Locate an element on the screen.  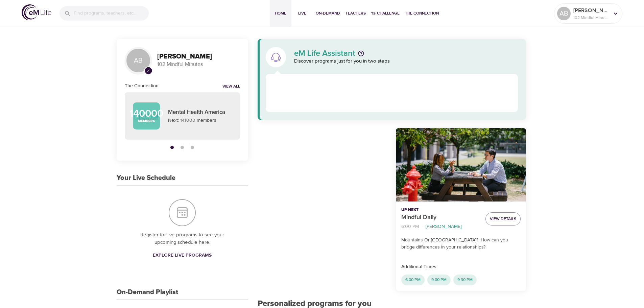
span: 1% Challenge is located at coordinates (385, 13).